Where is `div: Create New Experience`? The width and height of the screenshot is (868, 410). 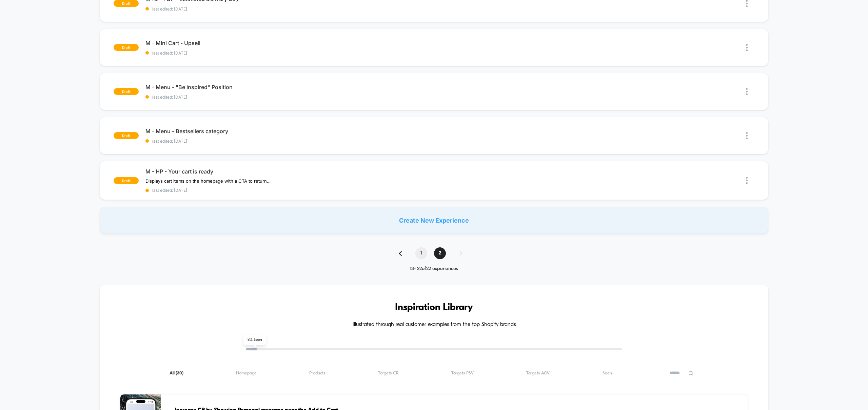 div: Create New Experience is located at coordinates (434, 220).